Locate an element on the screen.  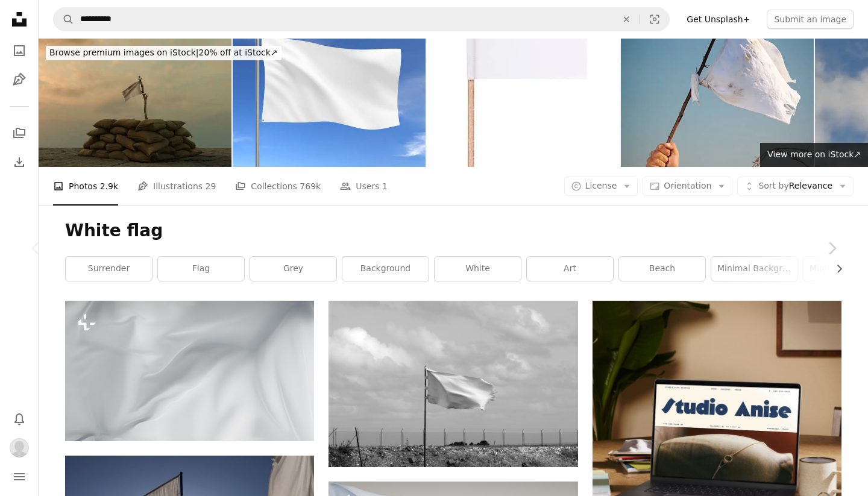
button: Visual search is located at coordinates (654, 19).